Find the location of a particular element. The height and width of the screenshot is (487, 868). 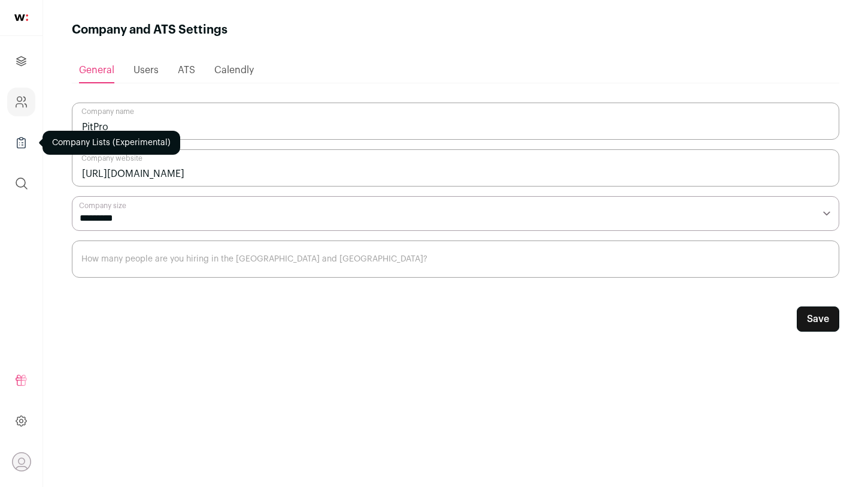

a: Users is located at coordinates (147, 70).